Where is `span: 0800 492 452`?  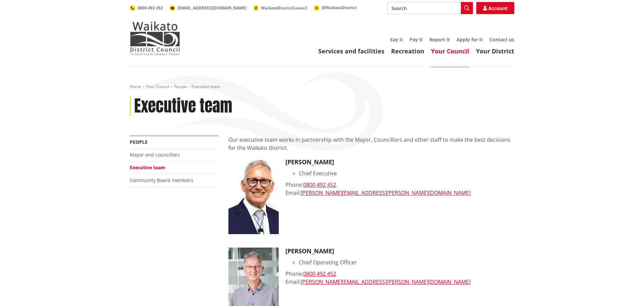 span: 0800 492 452 is located at coordinates (151, 8).